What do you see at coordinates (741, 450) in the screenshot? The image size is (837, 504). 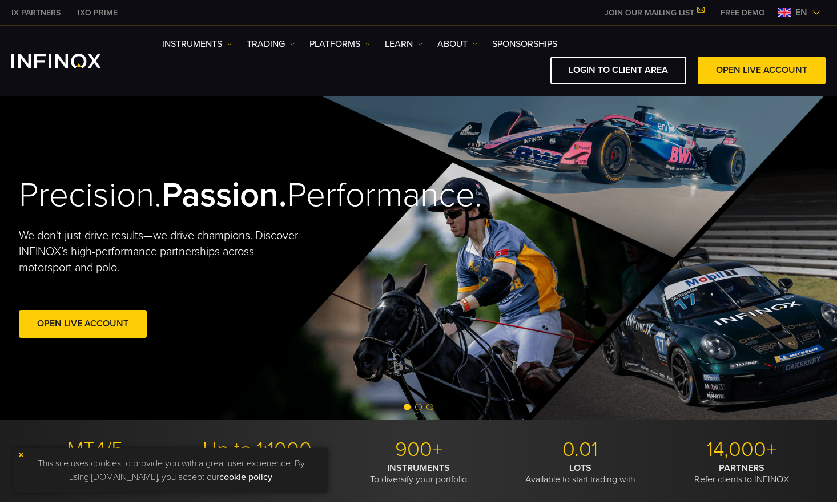 I see `p: 14,000+` at bounding box center [741, 450].